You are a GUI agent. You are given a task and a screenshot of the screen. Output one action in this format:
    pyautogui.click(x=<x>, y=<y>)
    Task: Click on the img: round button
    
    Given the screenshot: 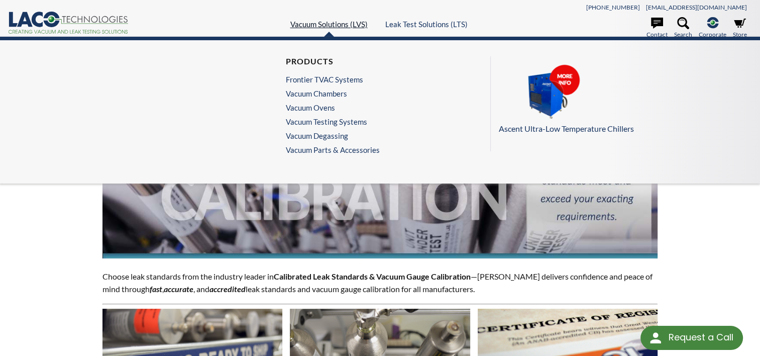 What is the action you would take?
    pyautogui.click(x=655, y=337)
    